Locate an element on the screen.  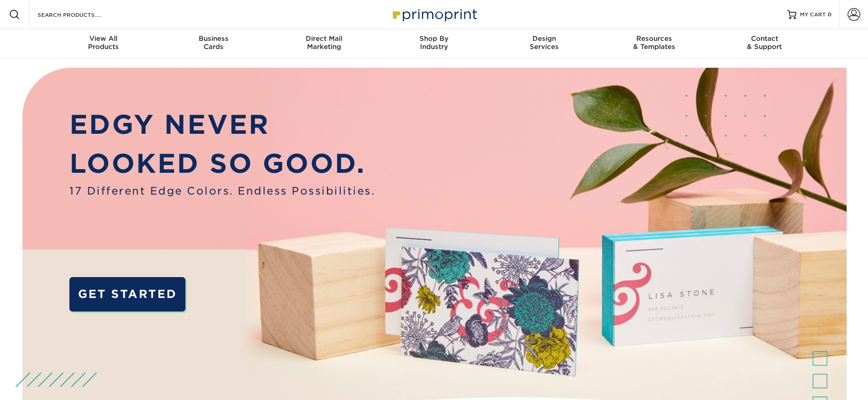
a: BusinessCards is located at coordinates (213, 43).